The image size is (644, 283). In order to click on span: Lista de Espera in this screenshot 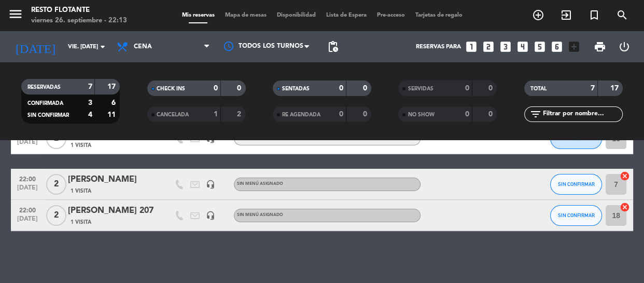, I will do `click(346, 15)`.